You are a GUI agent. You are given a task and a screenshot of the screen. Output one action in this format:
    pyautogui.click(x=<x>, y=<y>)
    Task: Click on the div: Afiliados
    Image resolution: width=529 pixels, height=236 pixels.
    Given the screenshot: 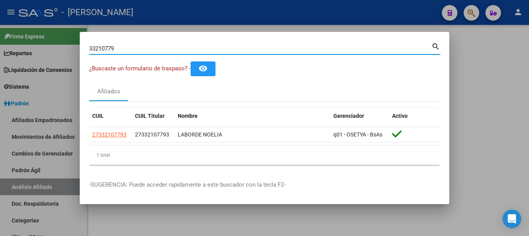 What is the action you would take?
    pyautogui.click(x=109, y=91)
    